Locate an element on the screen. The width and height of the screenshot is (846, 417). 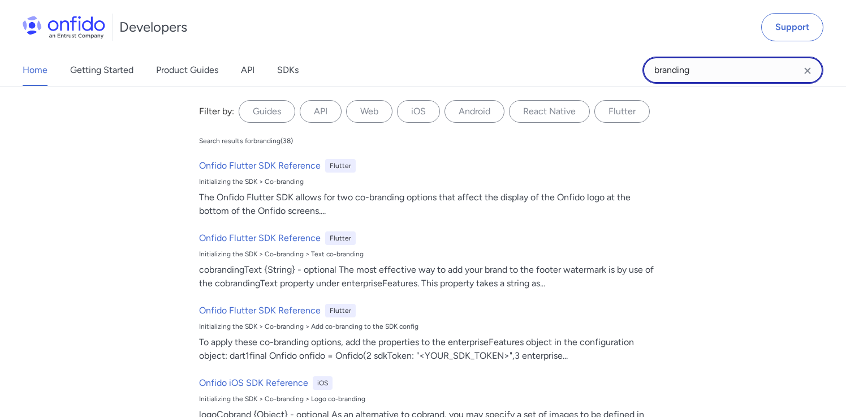
label: Android is located at coordinates (474, 111).